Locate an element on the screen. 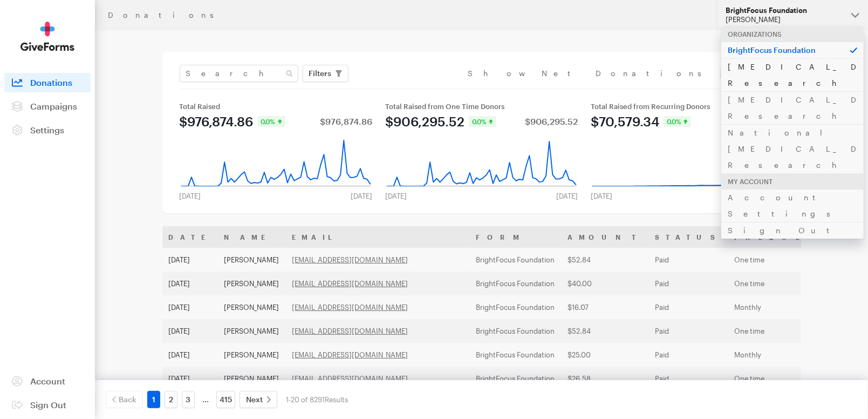 This screenshot has width=868, height=419. div: Total Raised from Recurring Donors is located at coordinates (686, 107).